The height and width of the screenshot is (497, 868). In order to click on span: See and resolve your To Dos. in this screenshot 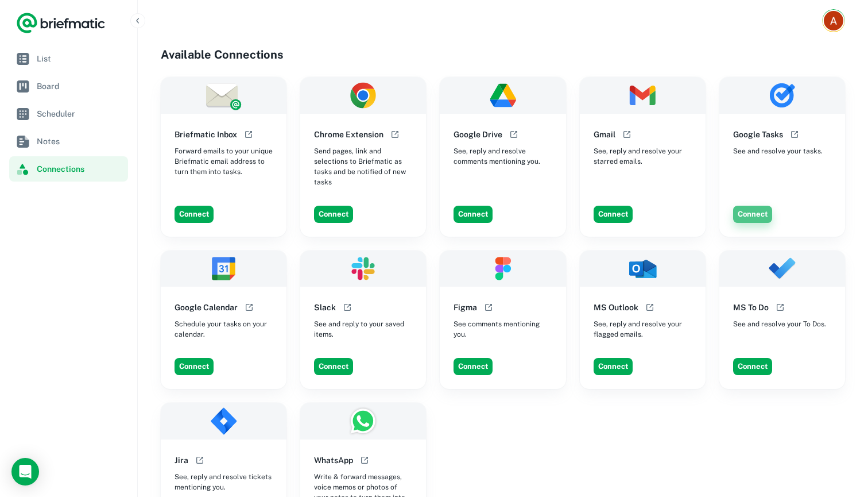, I will do `click(780, 324)`.